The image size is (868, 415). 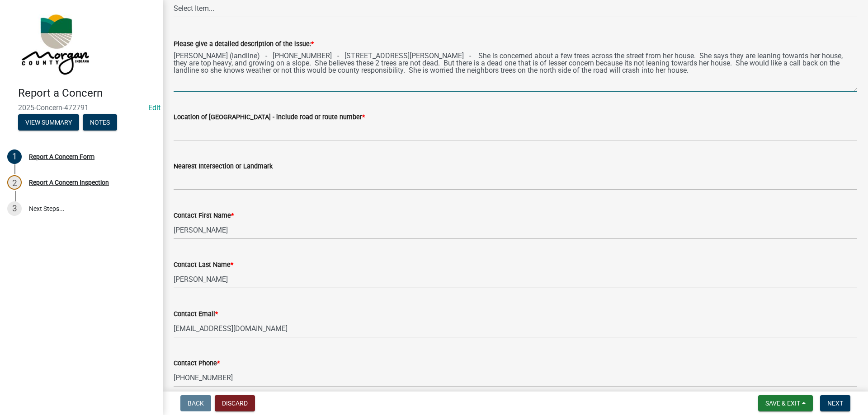 I want to click on wm-modal-confirm: Notes, so click(x=100, y=123).